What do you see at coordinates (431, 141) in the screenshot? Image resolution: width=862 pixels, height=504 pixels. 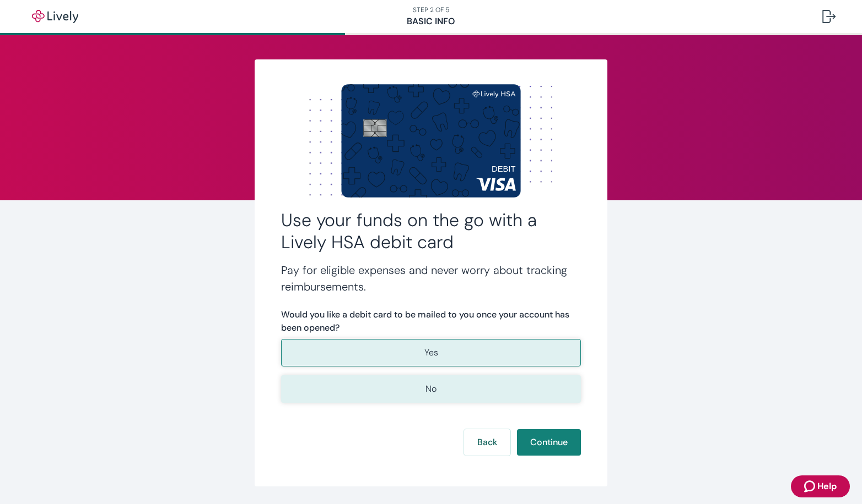 I see `img: Debit card` at bounding box center [431, 141].